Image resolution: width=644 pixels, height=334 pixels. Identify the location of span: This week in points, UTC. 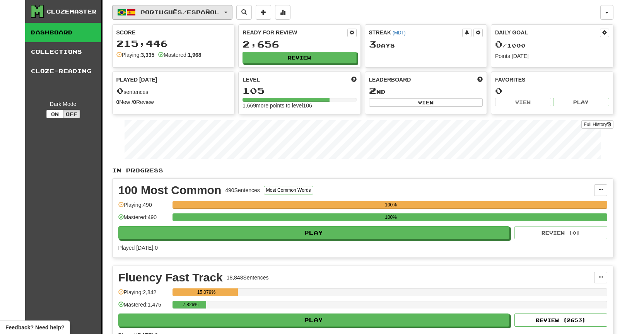
(480, 80).